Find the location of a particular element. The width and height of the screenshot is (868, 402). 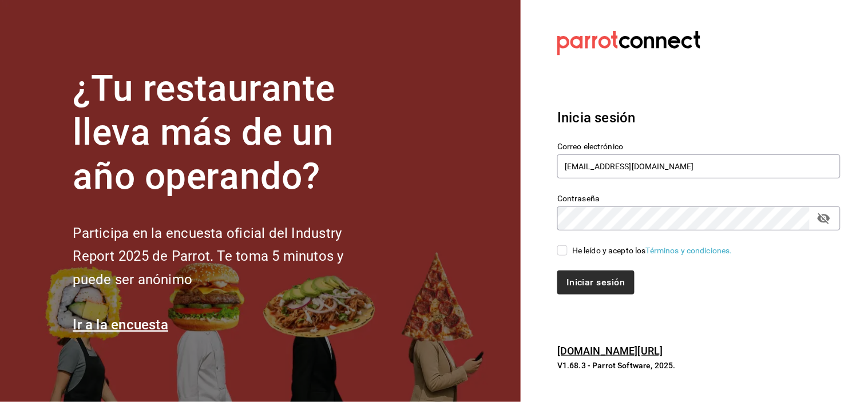

label: Correo electrónico is located at coordinates (699, 147).